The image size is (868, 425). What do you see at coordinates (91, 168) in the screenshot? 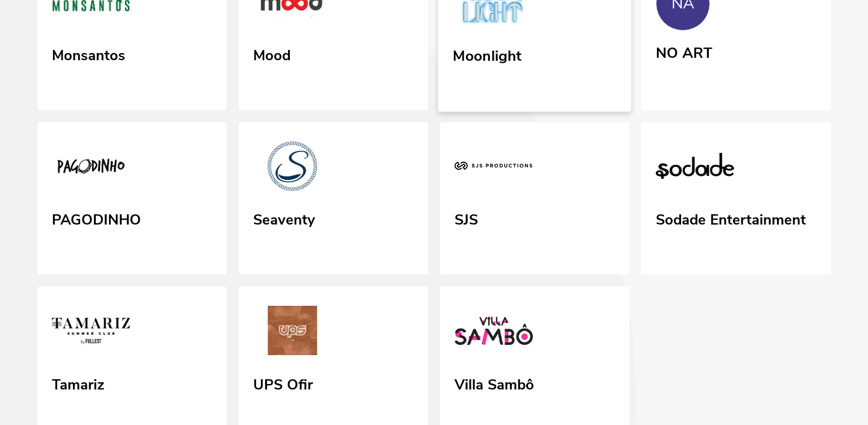
I see `img: PAGODINHO` at bounding box center [91, 168].